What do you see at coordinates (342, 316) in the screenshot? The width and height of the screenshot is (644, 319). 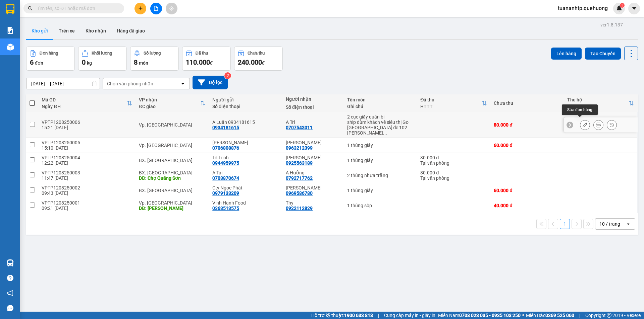 I see `span: Hỗ trợ kỹ thuật:` at bounding box center [342, 316].